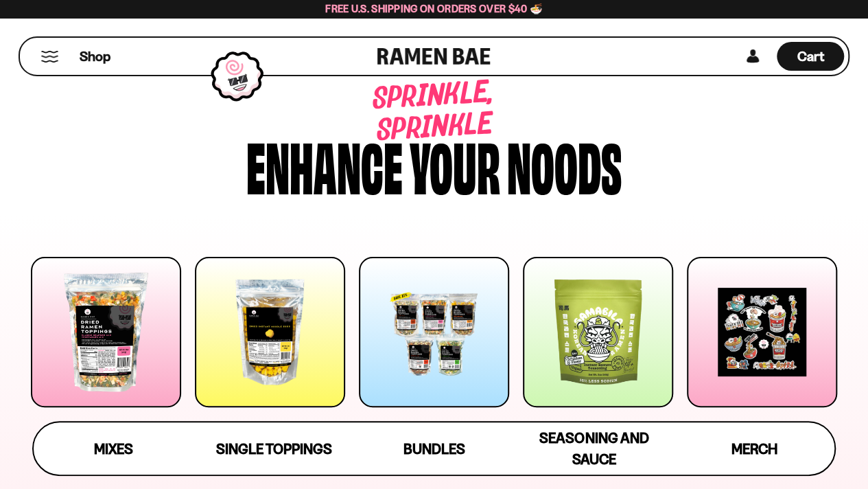  Describe the element at coordinates (455, 164) in the screenshot. I see `div: your` at that location.